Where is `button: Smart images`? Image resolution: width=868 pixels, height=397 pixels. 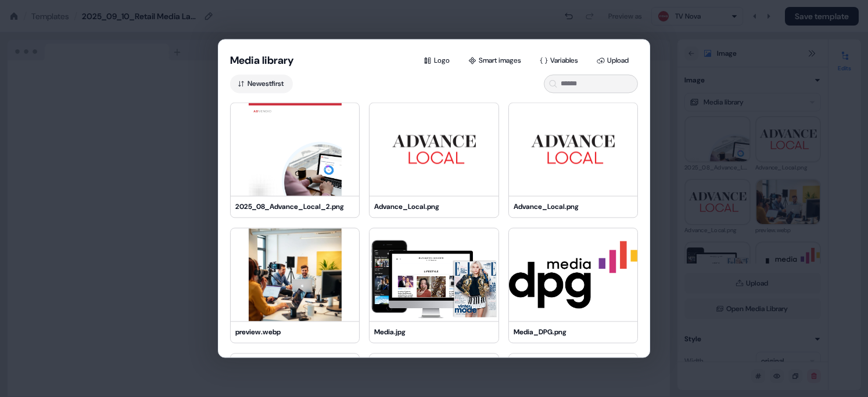 button: Smart images is located at coordinates (496, 60).